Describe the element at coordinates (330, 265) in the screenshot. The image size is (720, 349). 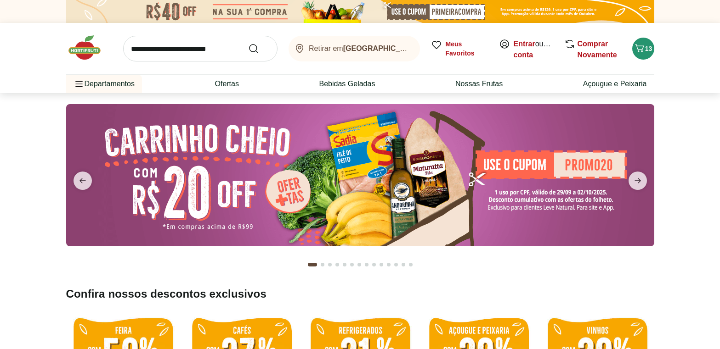
I see `button: Go to page 3 from fs-carousel` at that location.